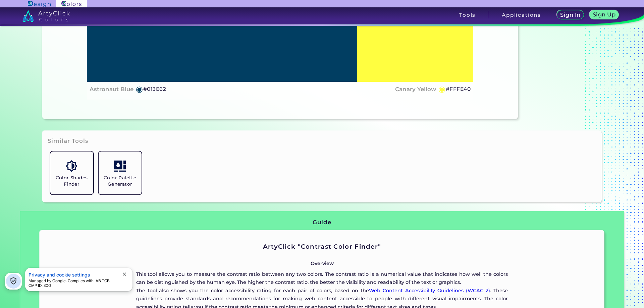 The image size is (644, 308). I want to click on a: Color Shades Finder, so click(72, 173).